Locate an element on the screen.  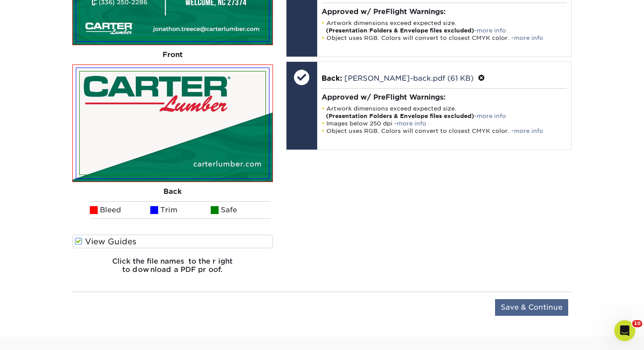
input: Save & Continue is located at coordinates (531, 307).